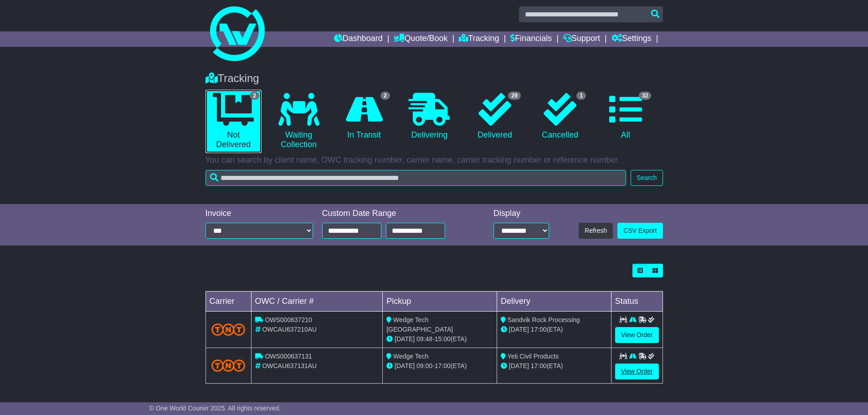 This screenshot has width=868, height=415. I want to click on a: 32 All, so click(625, 116).